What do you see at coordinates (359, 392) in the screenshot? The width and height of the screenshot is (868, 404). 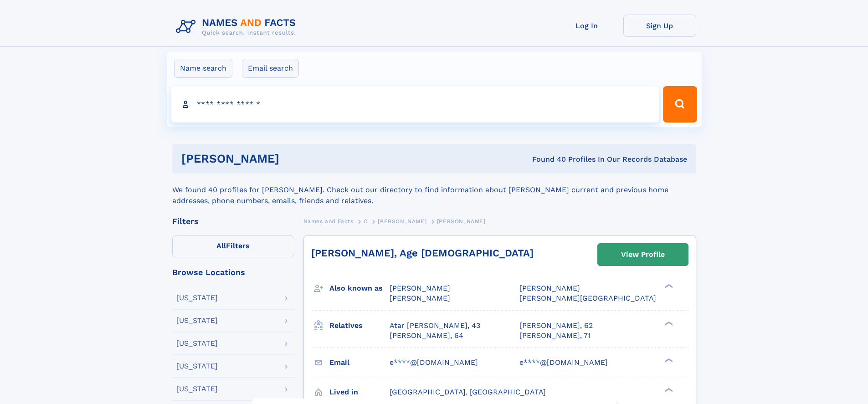 I see `h3: Lived in` at bounding box center [359, 392].